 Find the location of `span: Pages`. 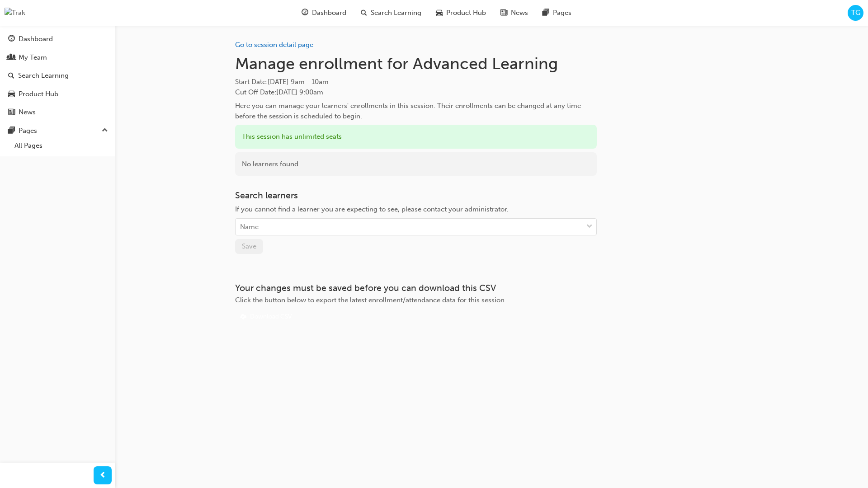

span: Pages is located at coordinates (562, 13).